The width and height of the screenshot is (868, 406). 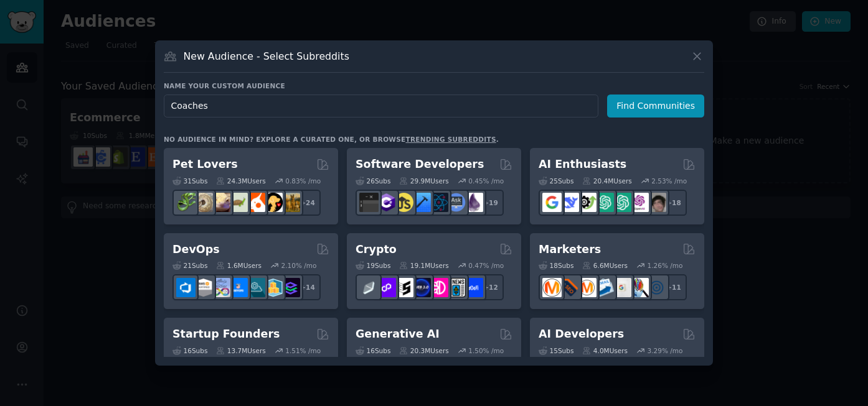 What do you see at coordinates (423, 265) in the screenshot?
I see `div: 19.1M Users` at bounding box center [423, 265].